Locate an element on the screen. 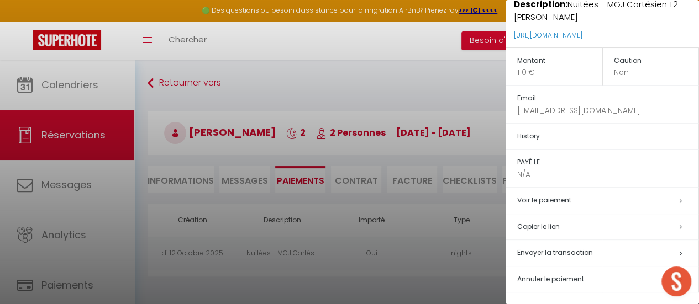  p: Non is located at coordinates (656, 72).